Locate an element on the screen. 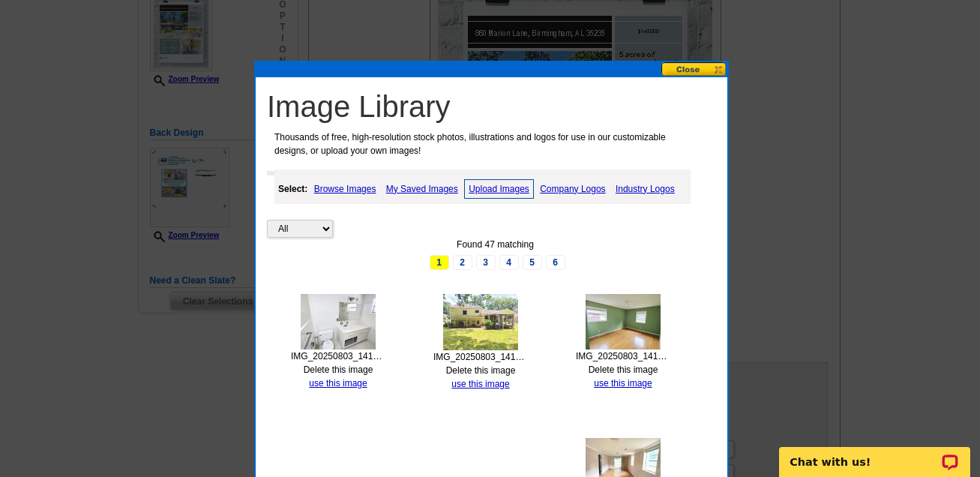 This screenshot has height=477, width=980. img: thumb-689f916a25b9b.jpg is located at coordinates (339, 322).